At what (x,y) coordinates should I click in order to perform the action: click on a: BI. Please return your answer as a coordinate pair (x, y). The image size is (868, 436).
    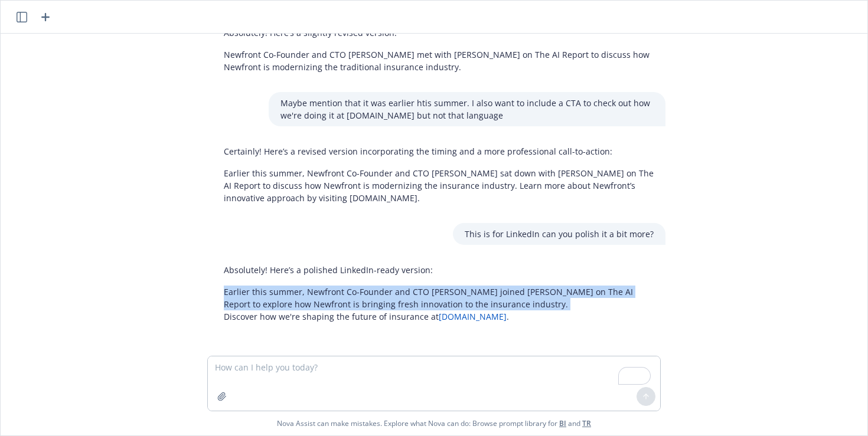
    Looking at the image, I should click on (562, 423).